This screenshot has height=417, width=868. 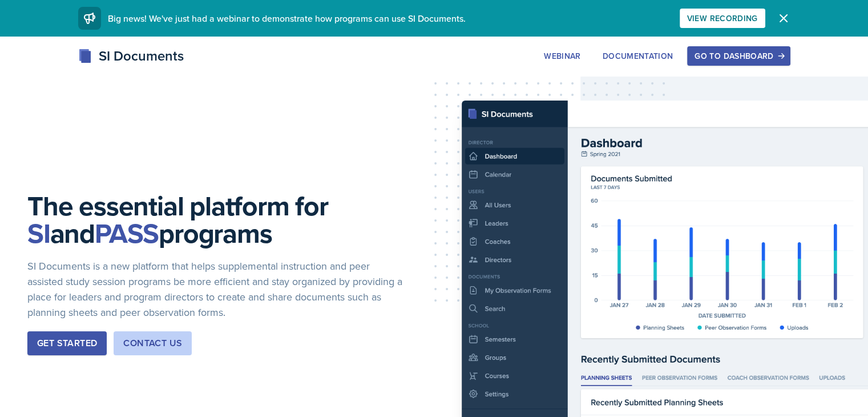 I want to click on div: Go to Dashboard, so click(x=739, y=56).